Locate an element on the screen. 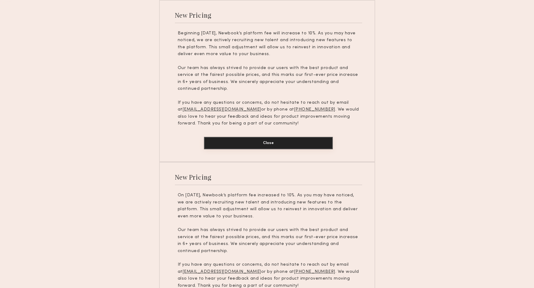  p: If you have any questions or concerns, do not hesitate to reach out by email at or by phone at . ... is located at coordinates (269, 113).